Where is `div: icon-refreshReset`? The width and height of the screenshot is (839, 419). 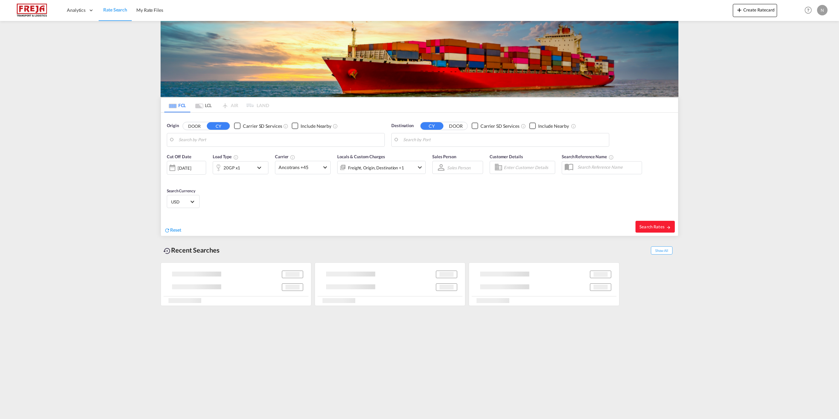
div: icon-refreshReset is located at coordinates (173, 230).